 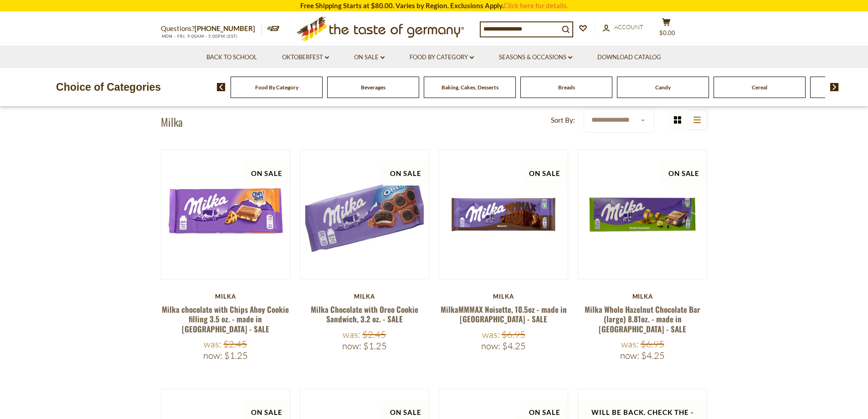 What do you see at coordinates (835, 87) in the screenshot?
I see `img: next arrow` at bounding box center [835, 87].